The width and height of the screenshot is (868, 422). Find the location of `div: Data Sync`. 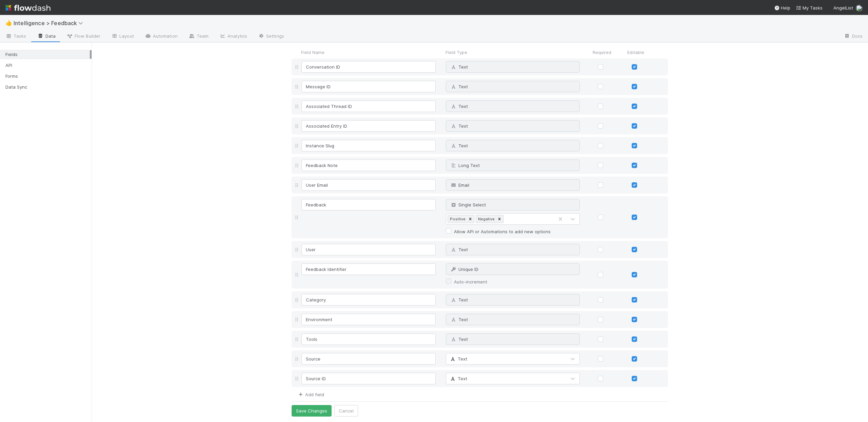

div: Data Sync is located at coordinates (48, 87).